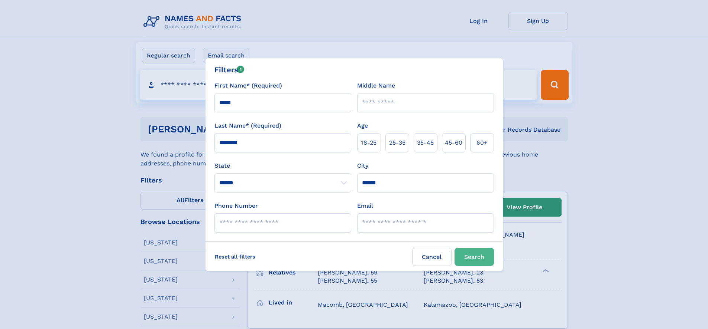  Describe the element at coordinates (248, 126) in the screenshot. I see `label: Last Name* (Required)` at that location.